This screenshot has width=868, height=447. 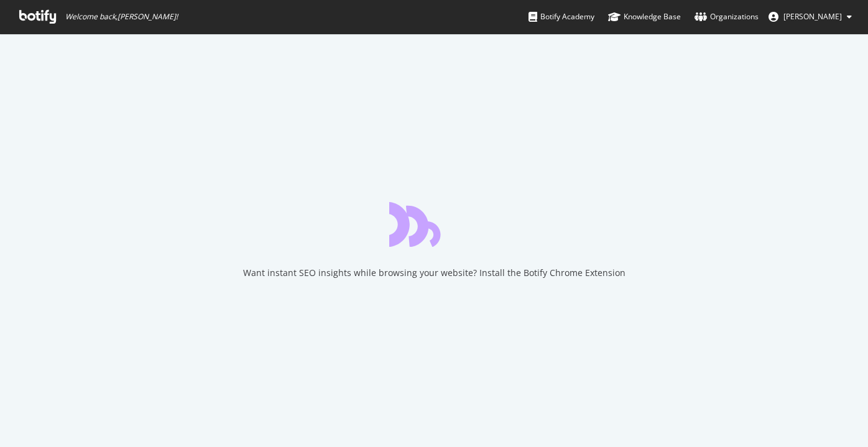 What do you see at coordinates (813, 16) in the screenshot?
I see `span: Matthew Gampel` at bounding box center [813, 16].